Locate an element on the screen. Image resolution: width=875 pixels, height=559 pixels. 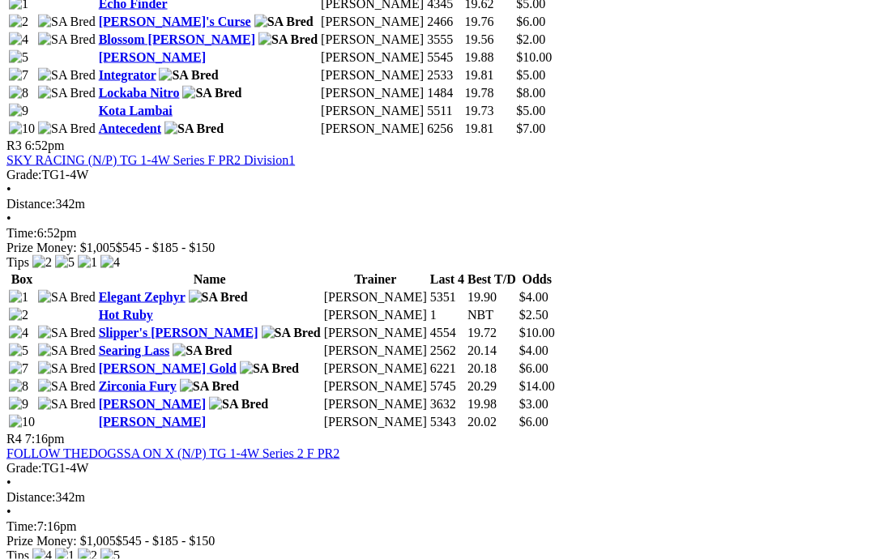
td: 20.29 is located at coordinates (492, 387).